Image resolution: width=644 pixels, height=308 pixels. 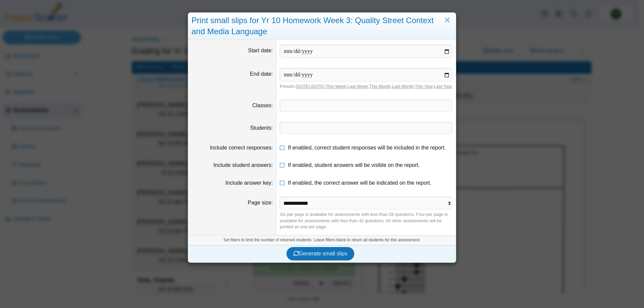 I want to click on label: Students, so click(x=261, y=128).